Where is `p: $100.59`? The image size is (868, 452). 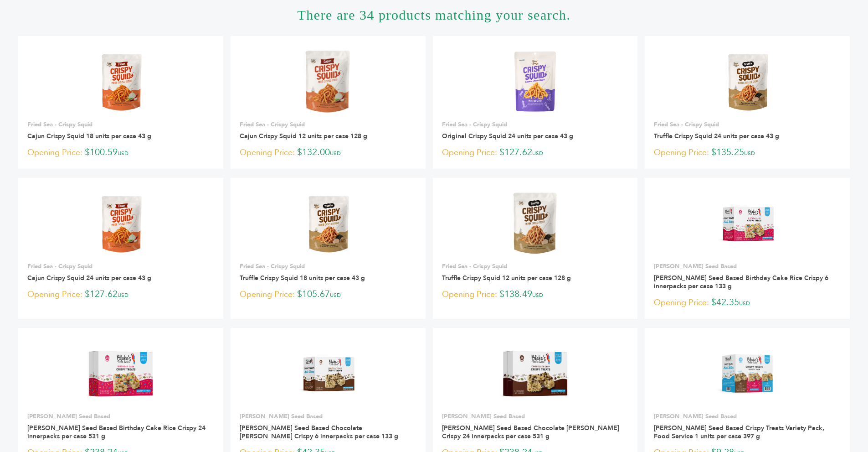
p: $100.59 is located at coordinates (121, 153).